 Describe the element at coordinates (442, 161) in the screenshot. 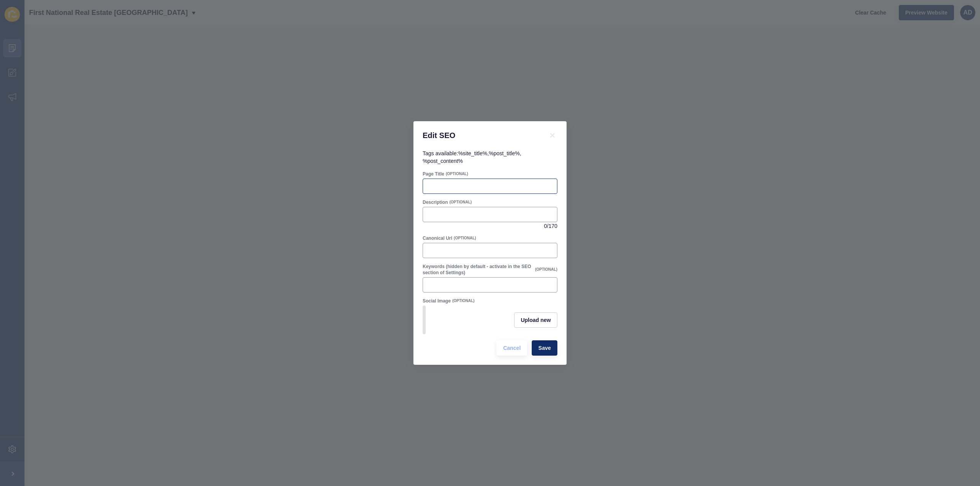

I see `code: %post_content%` at that location.